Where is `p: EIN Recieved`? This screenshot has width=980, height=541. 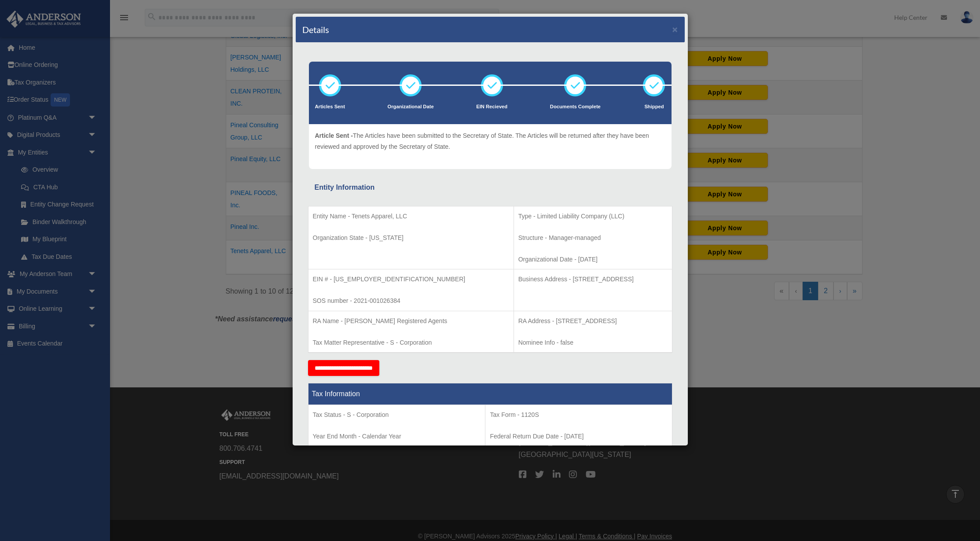 p: EIN Recieved is located at coordinates (492, 107).